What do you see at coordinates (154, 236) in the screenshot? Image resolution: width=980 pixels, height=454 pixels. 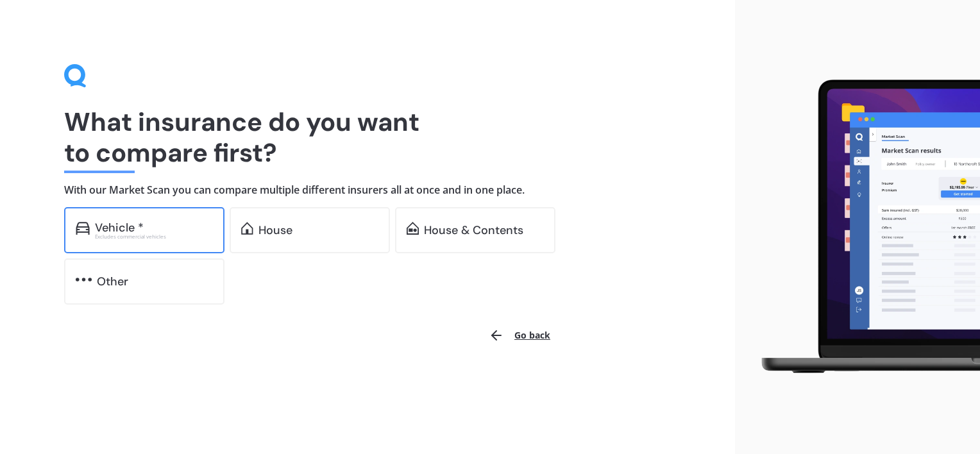 I see `div: Excludes commercial vehicles` at bounding box center [154, 236].